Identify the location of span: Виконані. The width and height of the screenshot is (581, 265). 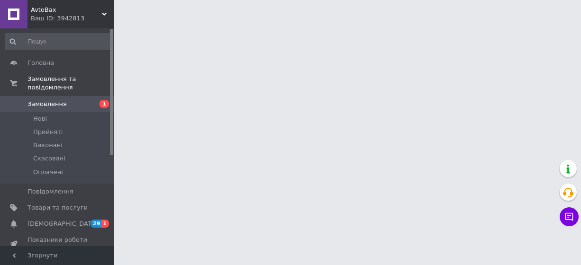
(48, 145).